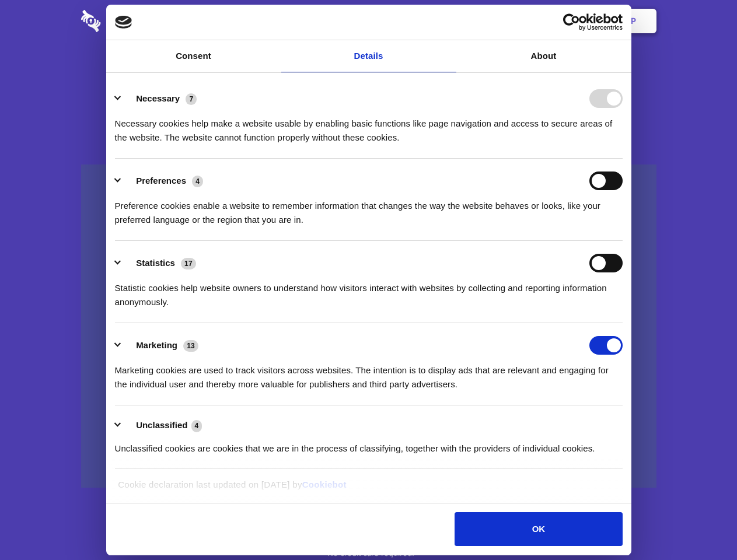  What do you see at coordinates (324, 484) in the screenshot?
I see `a: Cookiebot` at bounding box center [324, 484].